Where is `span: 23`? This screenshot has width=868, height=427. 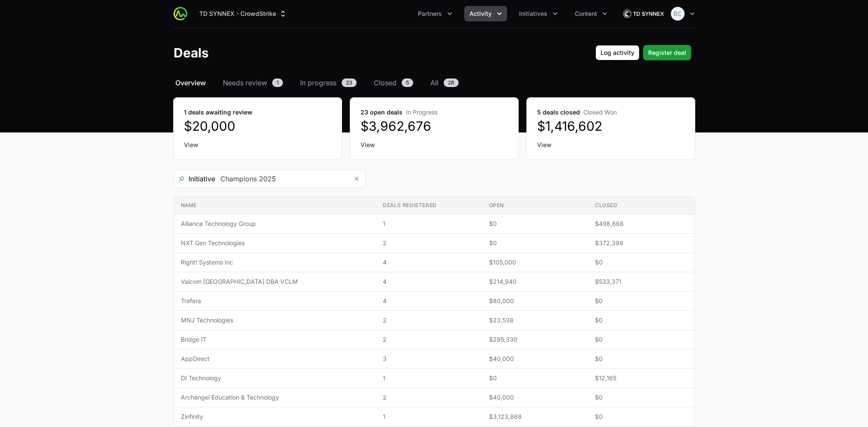
span: 23 is located at coordinates (349, 83).